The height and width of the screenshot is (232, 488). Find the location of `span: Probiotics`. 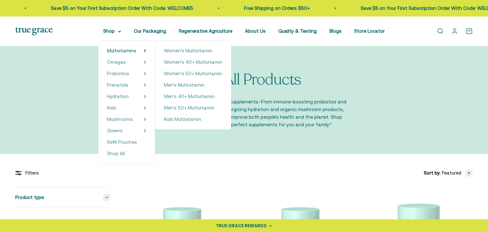

span: Probiotics is located at coordinates (118, 73).